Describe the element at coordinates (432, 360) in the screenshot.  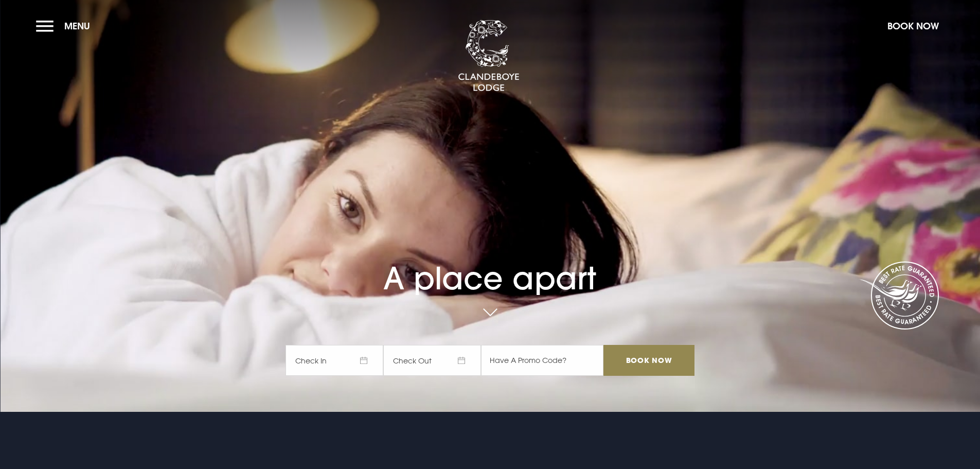
I see `span: Check Out` at that location.